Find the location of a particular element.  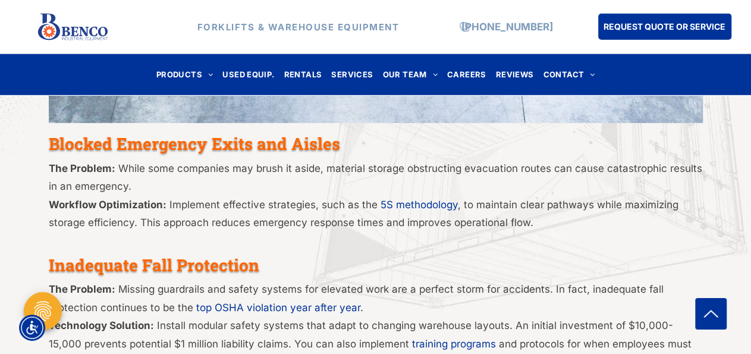

a: 5S methodology is located at coordinates (419, 205).